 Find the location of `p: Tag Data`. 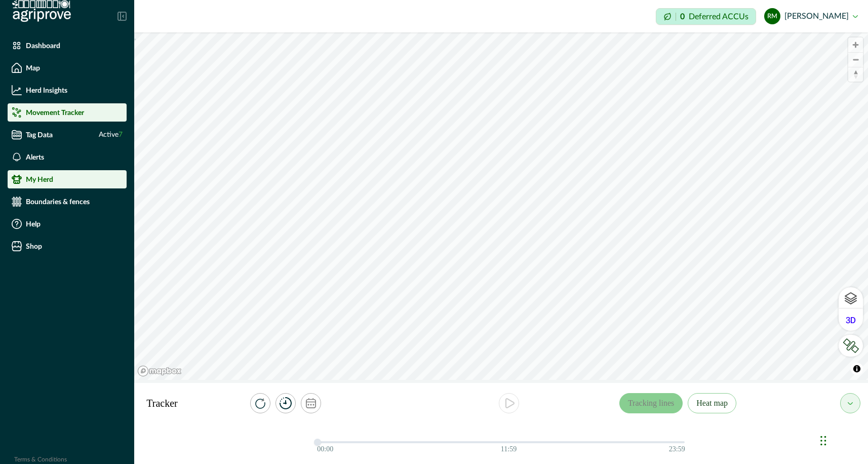

p: Tag Data is located at coordinates (39, 135).